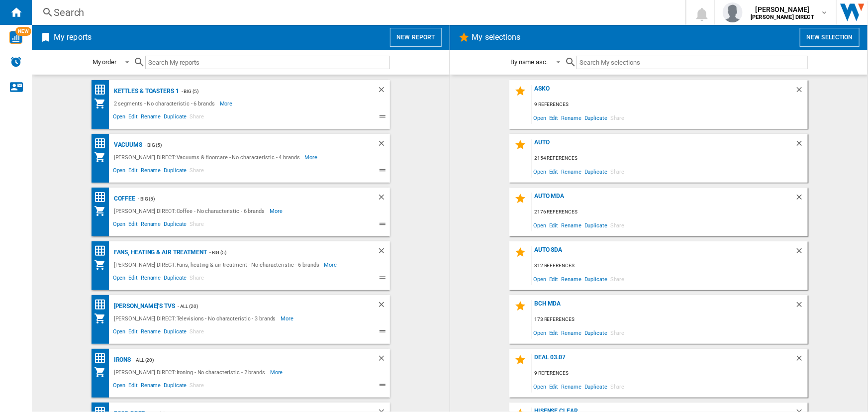 Image resolution: width=868 pixels, height=412 pixels. I want to click on div: Vacuums, so click(127, 145).